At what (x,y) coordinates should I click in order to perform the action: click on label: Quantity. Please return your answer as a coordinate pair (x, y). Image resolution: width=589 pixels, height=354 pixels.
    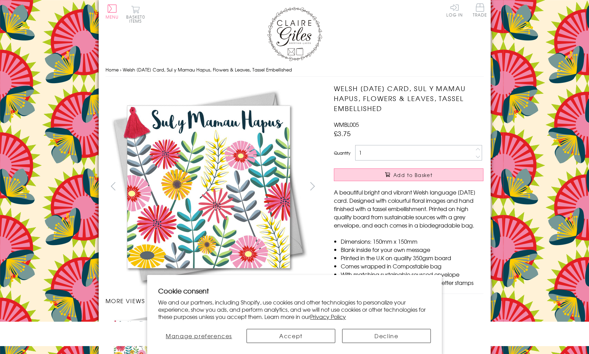
    Looking at the image, I should click on (342, 153).